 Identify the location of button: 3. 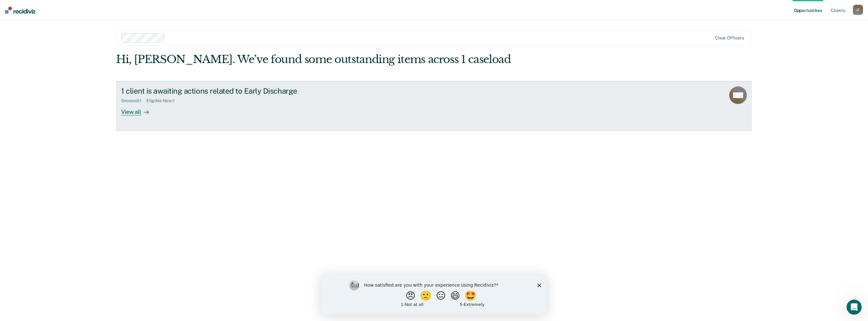
(120, 22).